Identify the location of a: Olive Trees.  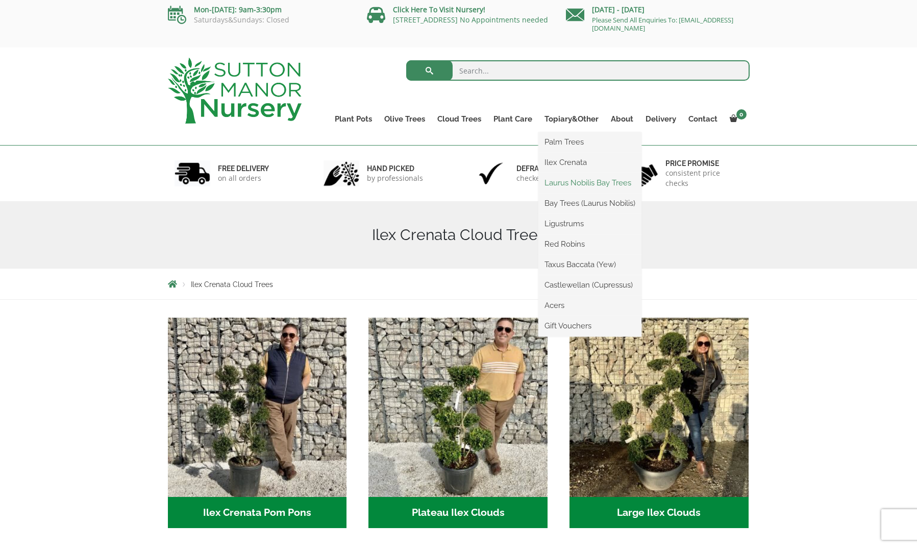
(405, 119).